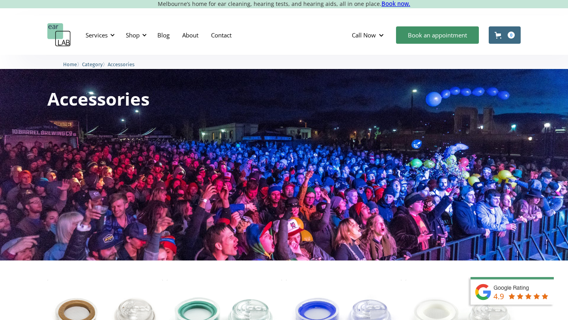  I want to click on span: Category, so click(92, 64).